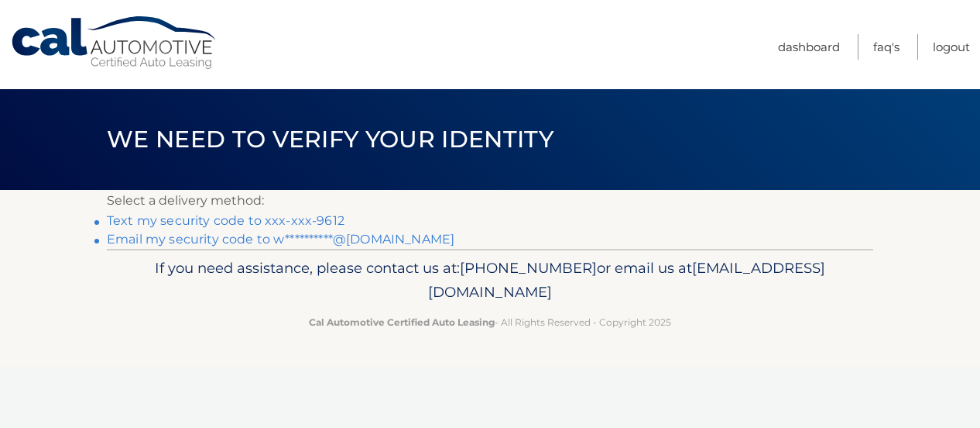 The image size is (980, 428). What do you see at coordinates (115, 42) in the screenshot?
I see `a: Cal Automotive` at bounding box center [115, 42].